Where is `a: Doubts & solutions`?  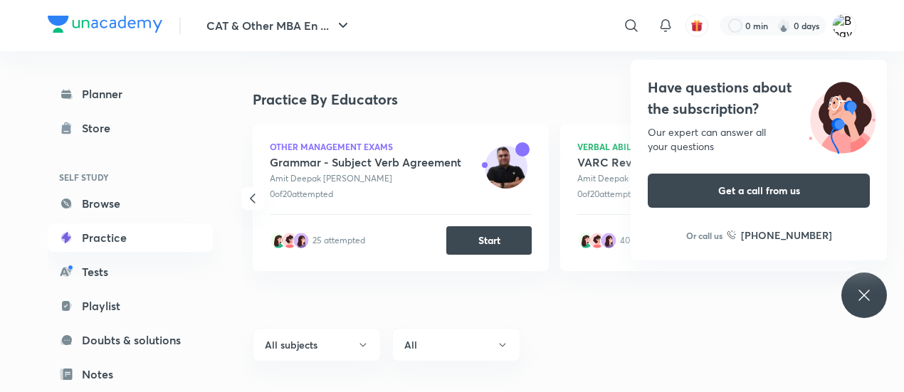
a: Doubts & solutions is located at coordinates (130, 340).